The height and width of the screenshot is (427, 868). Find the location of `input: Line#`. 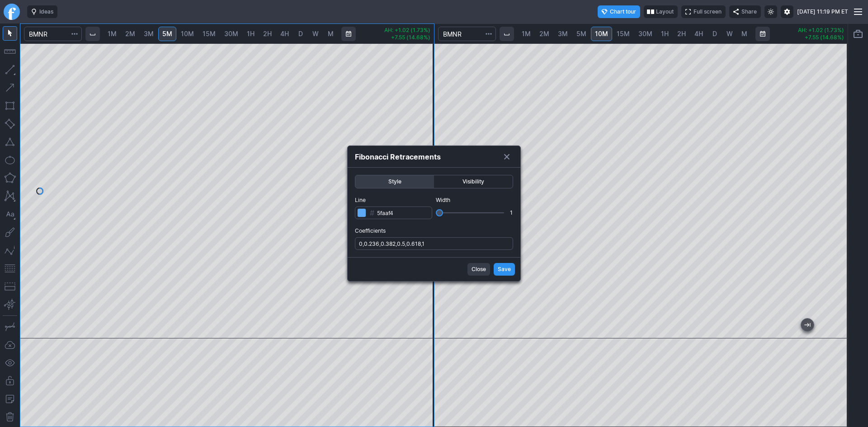

input: Line# is located at coordinates (393, 213).